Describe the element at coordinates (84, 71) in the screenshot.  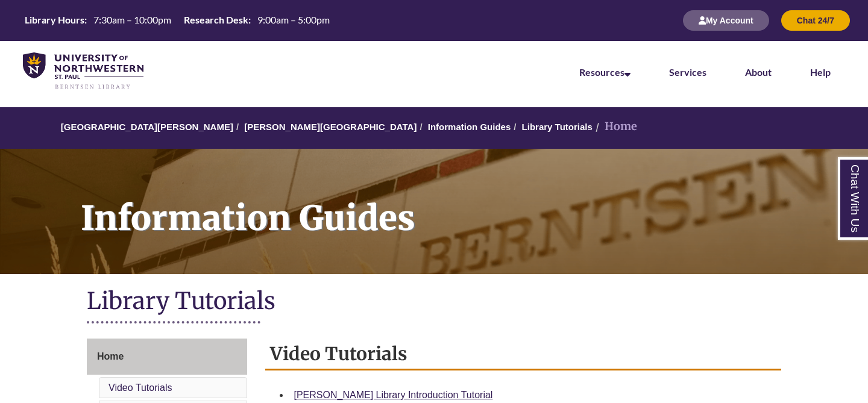
I see `img: UNWSP Library Logo` at that location.